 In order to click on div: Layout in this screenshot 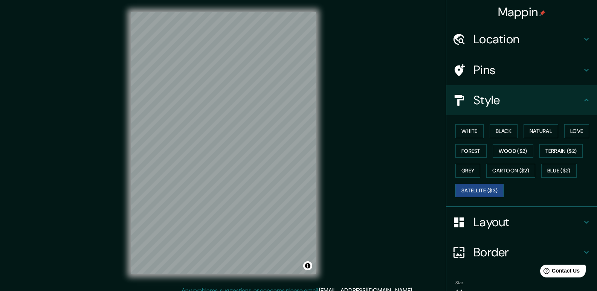, I will do `click(522, 222)`.